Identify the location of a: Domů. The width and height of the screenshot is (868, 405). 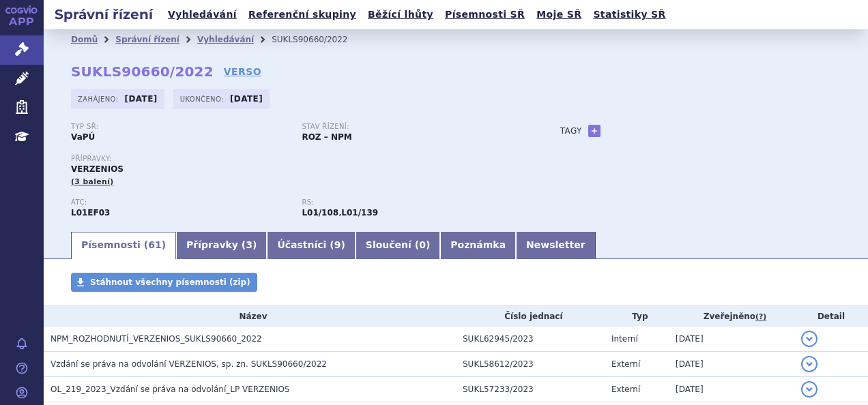
(84, 40).